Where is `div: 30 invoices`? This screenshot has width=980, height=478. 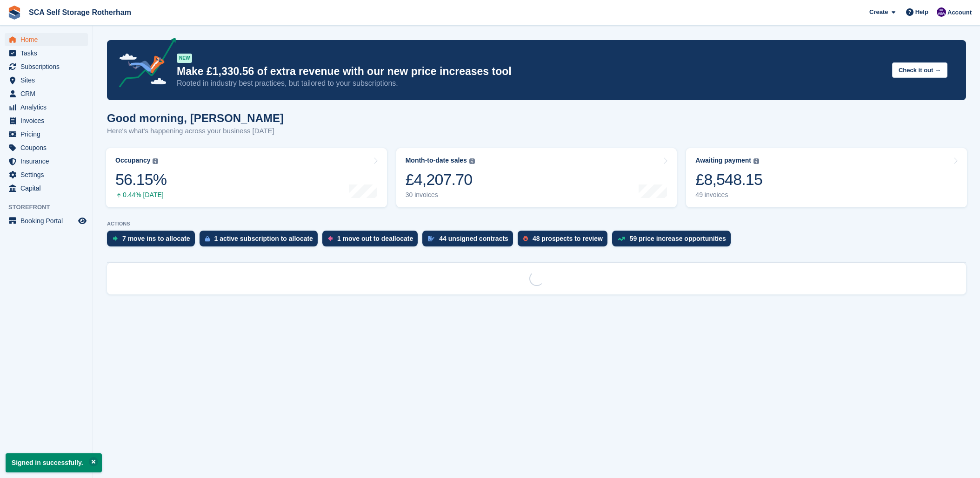
div: 30 invoices is located at coordinates (440, 195).